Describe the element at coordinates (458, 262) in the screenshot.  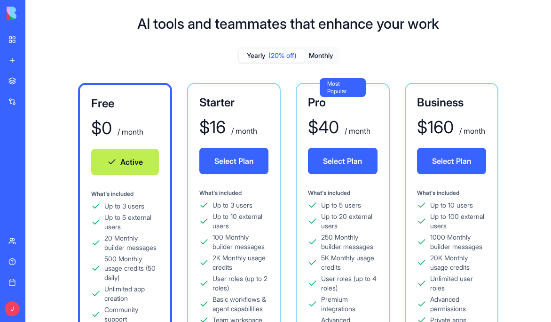
I see `div: 20K Monthly usage credits` at that location.